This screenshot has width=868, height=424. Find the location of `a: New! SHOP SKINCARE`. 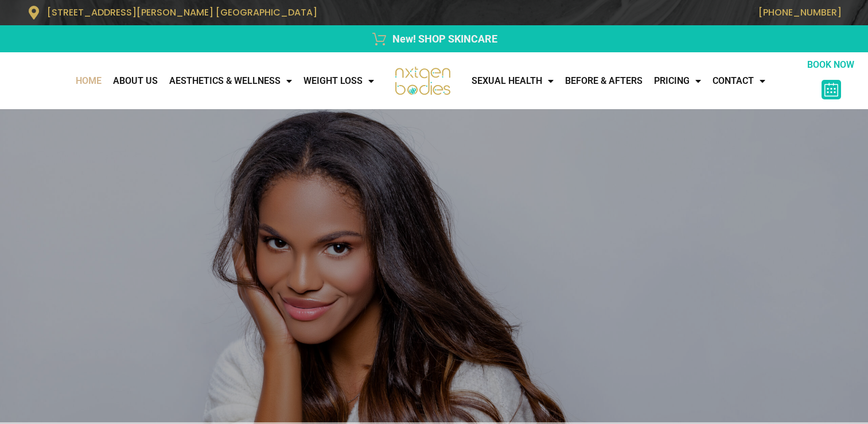

a: New! SHOP SKINCARE is located at coordinates (434, 38).